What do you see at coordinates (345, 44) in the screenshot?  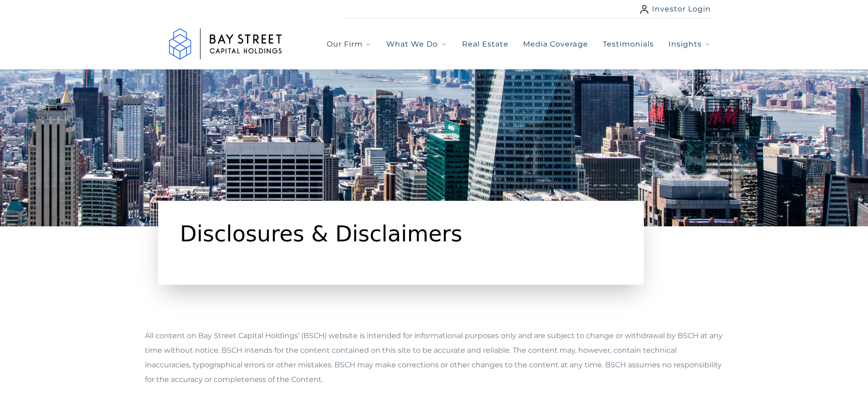 I see `span: Our Firm` at bounding box center [345, 44].